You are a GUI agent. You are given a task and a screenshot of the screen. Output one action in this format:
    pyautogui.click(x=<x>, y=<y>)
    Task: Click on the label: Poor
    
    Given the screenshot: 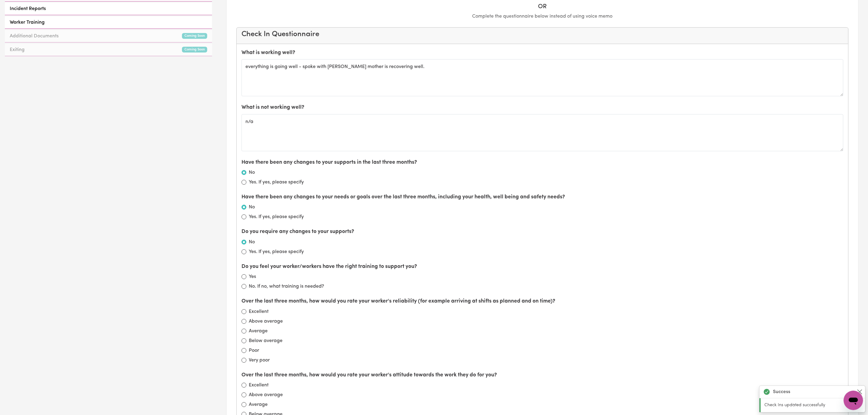 What is the action you would take?
    pyautogui.click(x=254, y=351)
    